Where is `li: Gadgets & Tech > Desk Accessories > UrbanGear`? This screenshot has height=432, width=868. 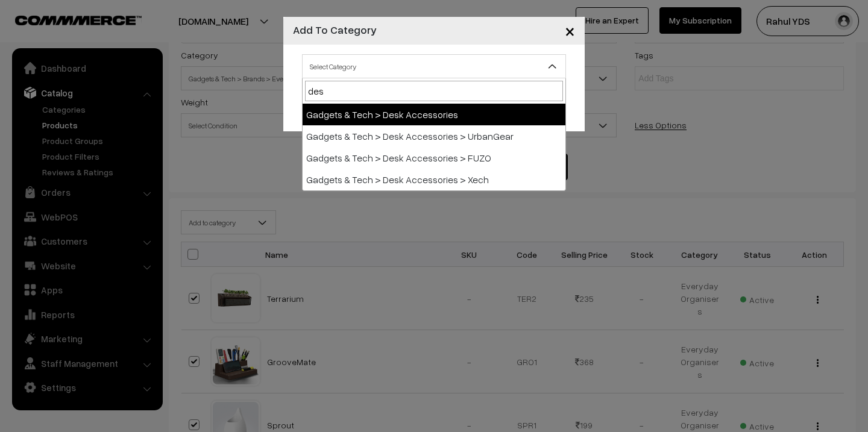
li: Gadgets & Tech > Desk Accessories > UrbanGear is located at coordinates (434, 136).